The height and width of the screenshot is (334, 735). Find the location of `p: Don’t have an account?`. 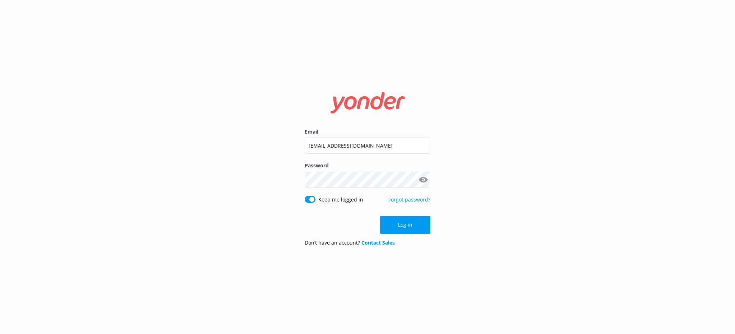

p: Don’t have an account? is located at coordinates (350, 243).